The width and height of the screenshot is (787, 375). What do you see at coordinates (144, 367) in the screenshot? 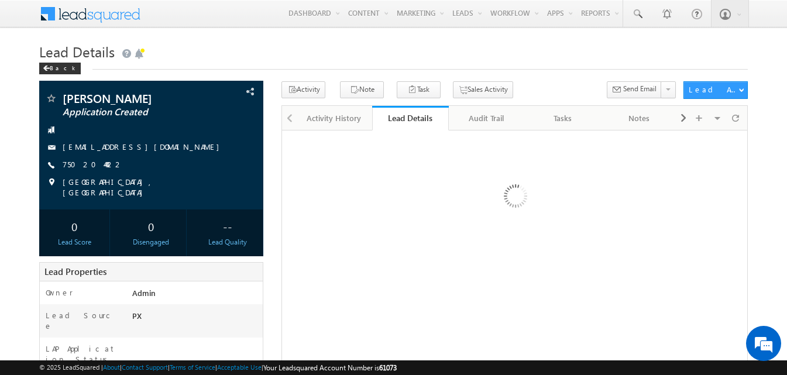
I see `a: Contact Support` at bounding box center [144, 367].